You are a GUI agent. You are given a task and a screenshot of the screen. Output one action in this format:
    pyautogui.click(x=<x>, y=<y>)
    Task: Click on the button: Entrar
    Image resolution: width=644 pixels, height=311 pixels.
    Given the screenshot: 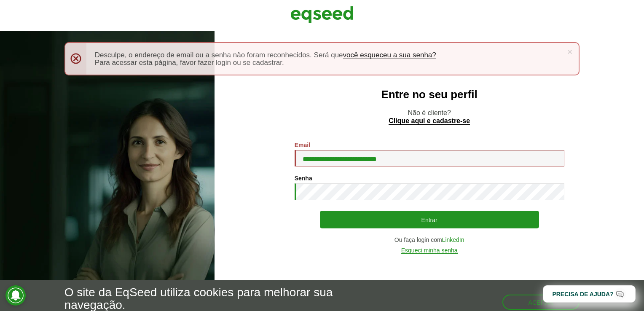 What is the action you would take?
    pyautogui.click(x=430, y=219)
    